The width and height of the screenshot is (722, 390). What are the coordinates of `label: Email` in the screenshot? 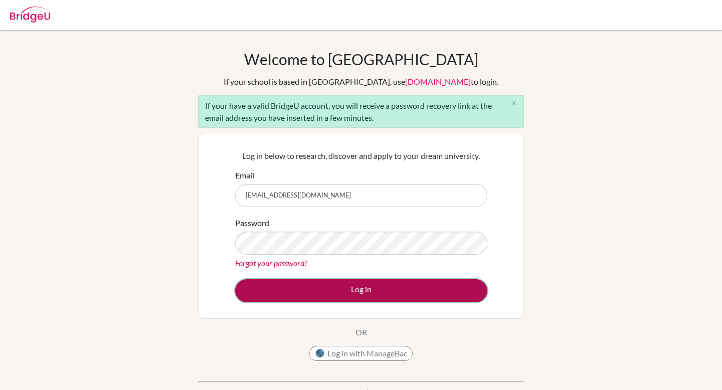 It's located at (245, 176).